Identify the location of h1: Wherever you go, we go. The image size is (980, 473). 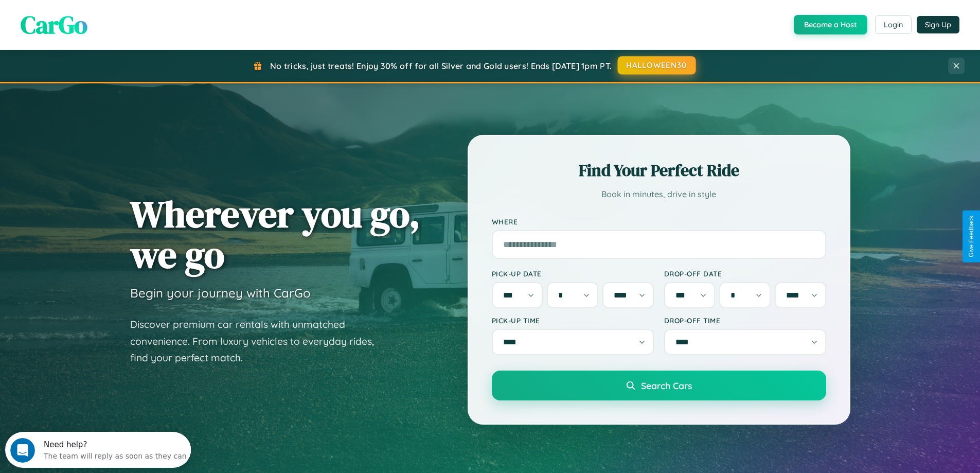
(275, 234).